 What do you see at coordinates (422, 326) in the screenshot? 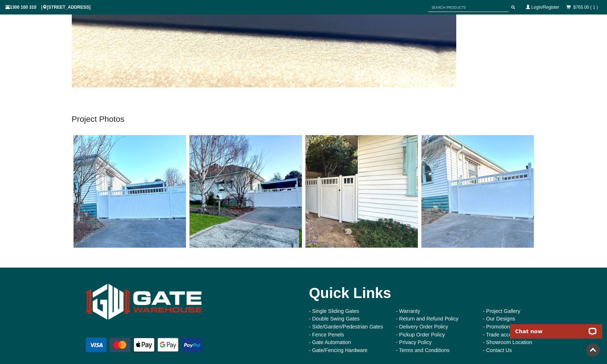
I see `a: - Delivery Order Policy` at bounding box center [422, 326].